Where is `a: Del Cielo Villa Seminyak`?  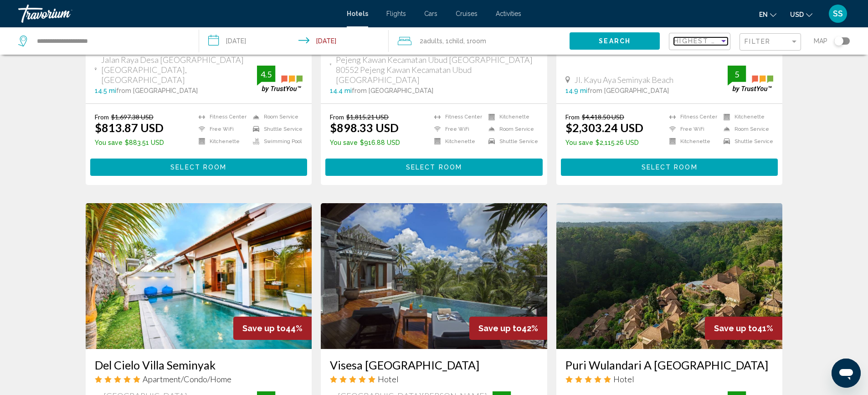 a: Del Cielo Villa Seminyak is located at coordinates (199, 365).